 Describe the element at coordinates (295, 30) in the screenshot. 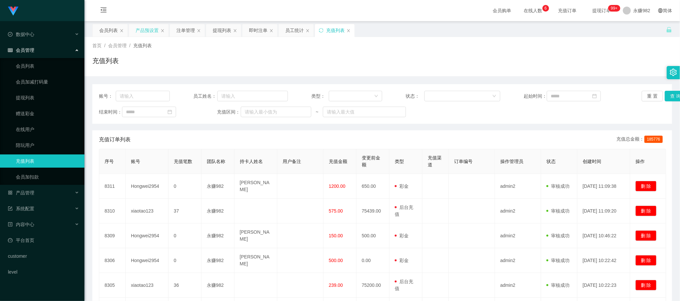

I see `div: 员工统计` at that location.